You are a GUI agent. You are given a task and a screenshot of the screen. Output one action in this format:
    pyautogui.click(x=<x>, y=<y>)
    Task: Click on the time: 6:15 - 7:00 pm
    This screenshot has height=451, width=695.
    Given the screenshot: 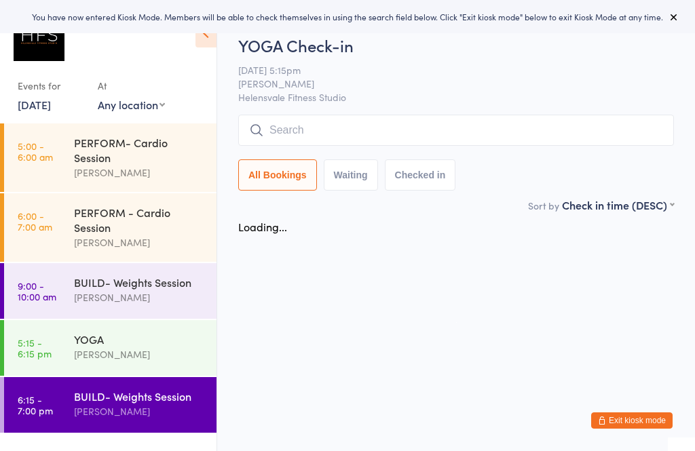 What is the action you would take?
    pyautogui.click(x=35, y=405)
    